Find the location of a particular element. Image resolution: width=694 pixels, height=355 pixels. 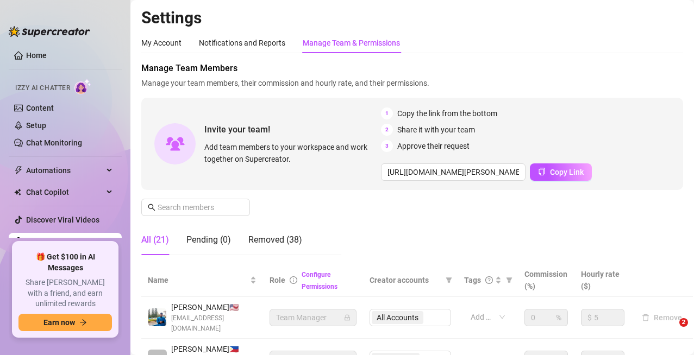

span: Izzy AI Chatter is located at coordinates (42, 88).